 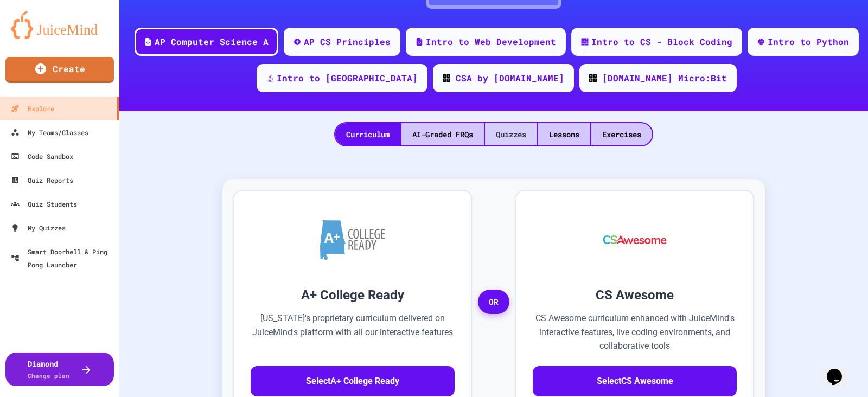 What do you see at coordinates (49, 132) in the screenshot?
I see `div: My Teams/Classes` at bounding box center [49, 132].